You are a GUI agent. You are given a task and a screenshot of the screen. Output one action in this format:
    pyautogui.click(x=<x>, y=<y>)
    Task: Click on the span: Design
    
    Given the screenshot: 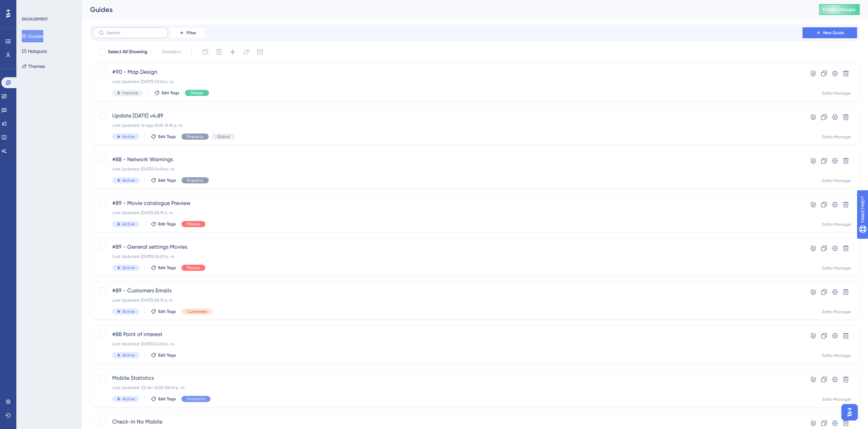 What is the action you would take?
    pyautogui.click(x=197, y=93)
    